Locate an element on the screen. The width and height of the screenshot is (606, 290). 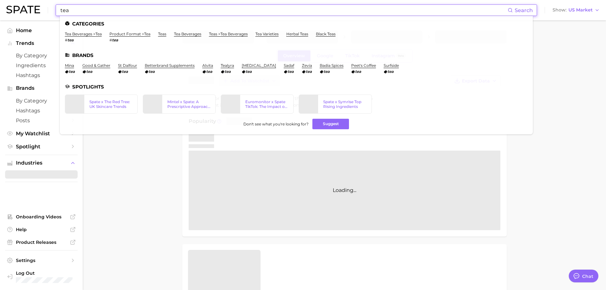
span: Search is located at coordinates (523, 10).